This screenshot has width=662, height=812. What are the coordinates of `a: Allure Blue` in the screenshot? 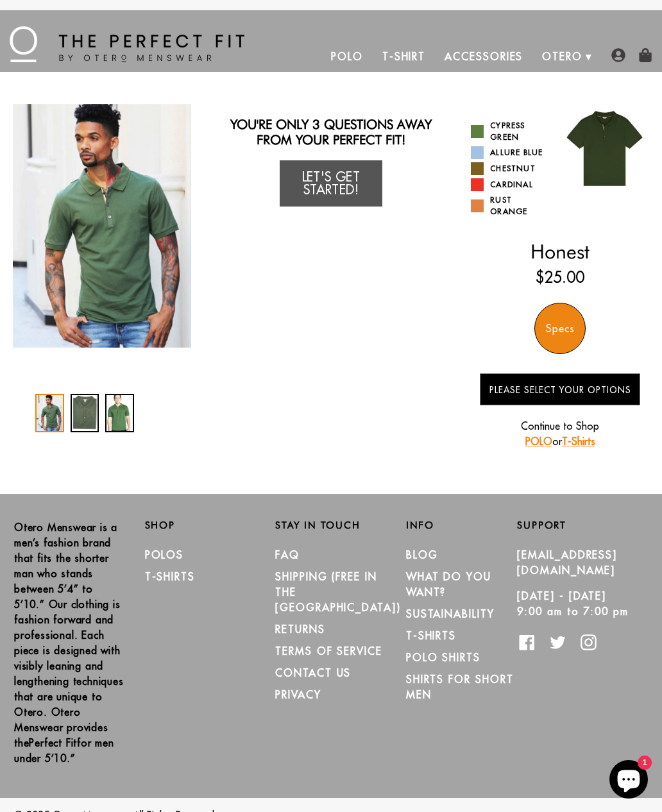 It's located at (510, 152).